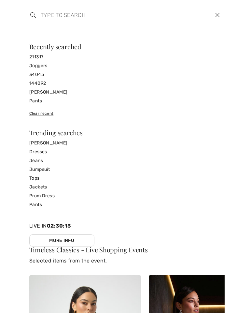 Image resolution: width=250 pixels, height=313 pixels. I want to click on span: Timeless Classics - Live Shopping Events, so click(89, 249).